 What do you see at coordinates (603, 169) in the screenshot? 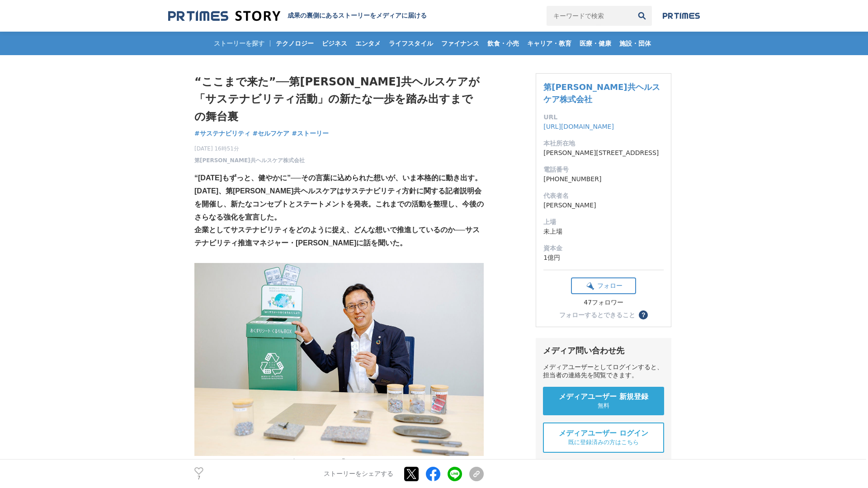
I see `dt: 電話番号` at bounding box center [603, 169].